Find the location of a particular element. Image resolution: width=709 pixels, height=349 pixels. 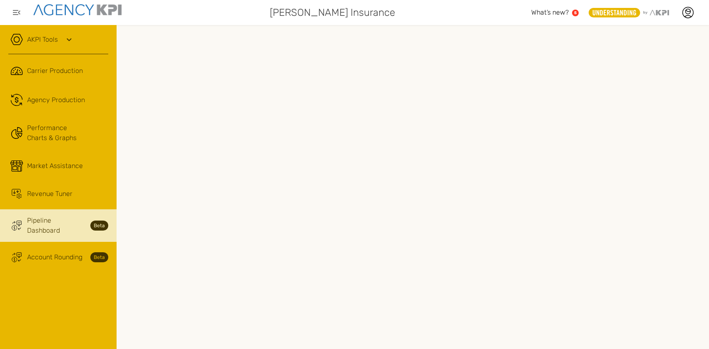

span: Account Rounding is located at coordinates (55, 257).